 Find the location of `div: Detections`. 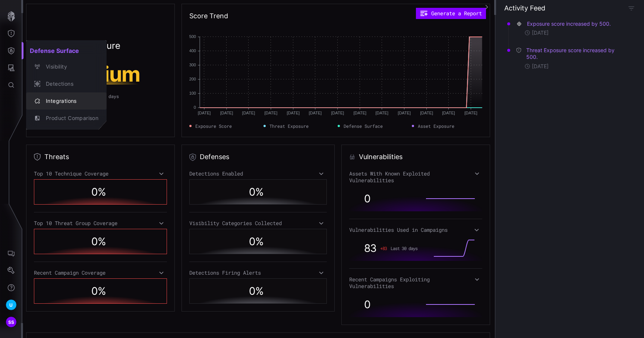

div: Detections is located at coordinates (70, 84).